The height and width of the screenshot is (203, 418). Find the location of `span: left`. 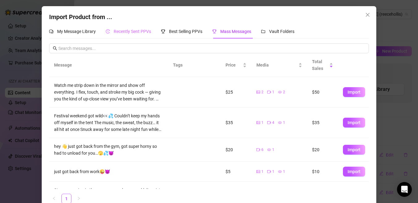

span: left is located at coordinates (54, 199).